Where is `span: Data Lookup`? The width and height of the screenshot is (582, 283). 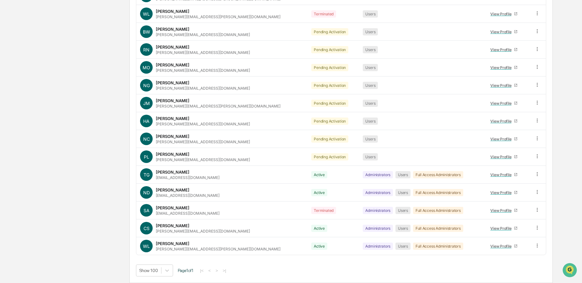 span: Data Lookup is located at coordinates (26, 94).